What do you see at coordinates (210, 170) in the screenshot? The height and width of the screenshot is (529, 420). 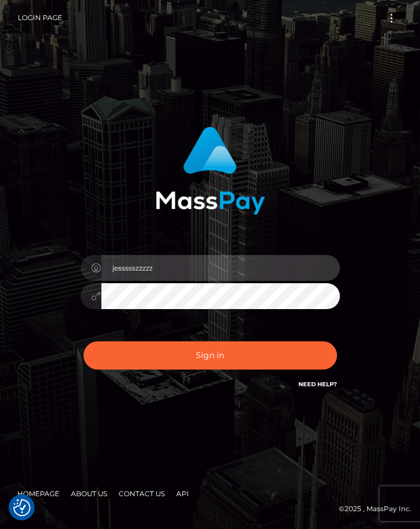 I see `img: MassPay Login` at bounding box center [210, 170].